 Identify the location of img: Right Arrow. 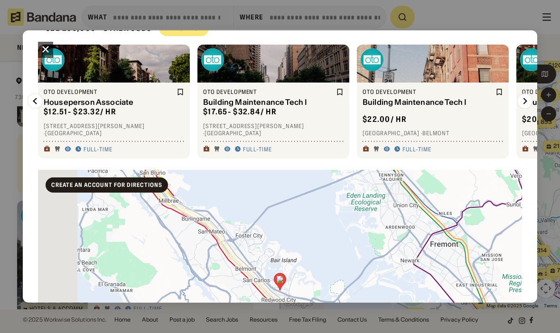
(525, 101).